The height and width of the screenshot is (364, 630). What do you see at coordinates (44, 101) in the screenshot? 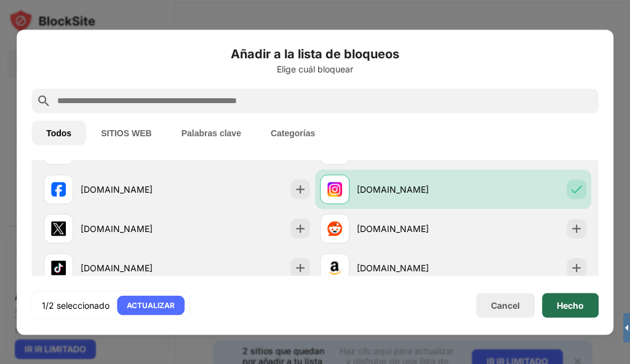
I see `img: search.svg` at bounding box center [44, 101].